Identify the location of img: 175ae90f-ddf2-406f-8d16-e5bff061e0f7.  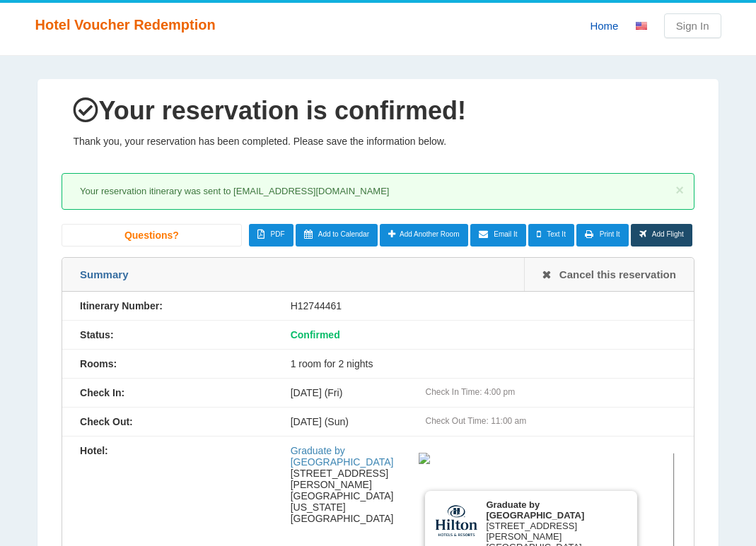
(425, 459).